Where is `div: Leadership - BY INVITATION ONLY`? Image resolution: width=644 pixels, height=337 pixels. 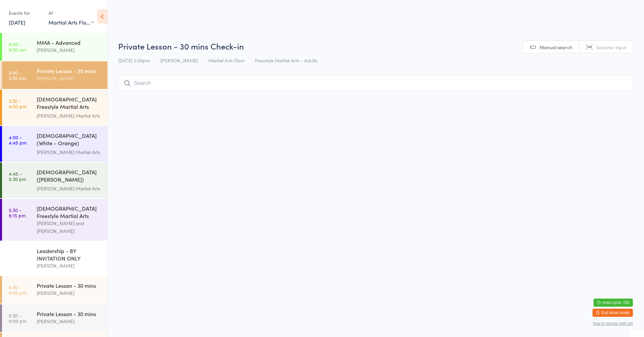 div: Leadership - BY INVITATION ONLY is located at coordinates (69, 254).